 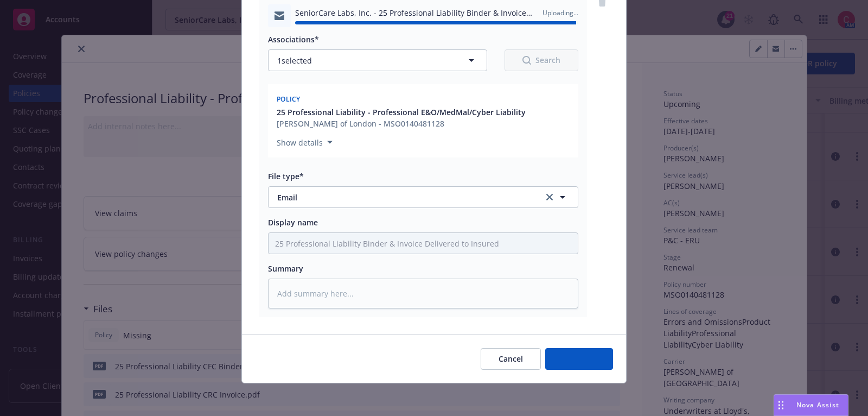 What do you see at coordinates (579, 359) in the screenshot?
I see `button: Add files` at bounding box center [579, 359].